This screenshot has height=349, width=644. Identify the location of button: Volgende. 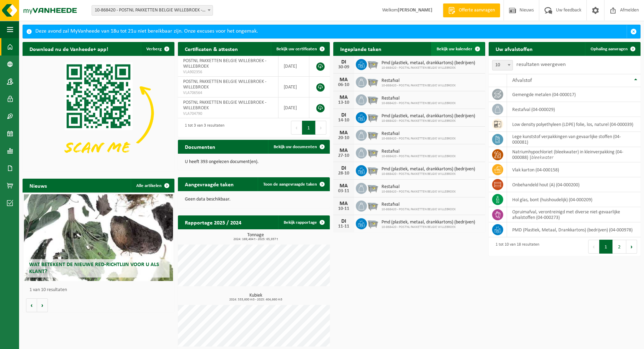
(42, 305).